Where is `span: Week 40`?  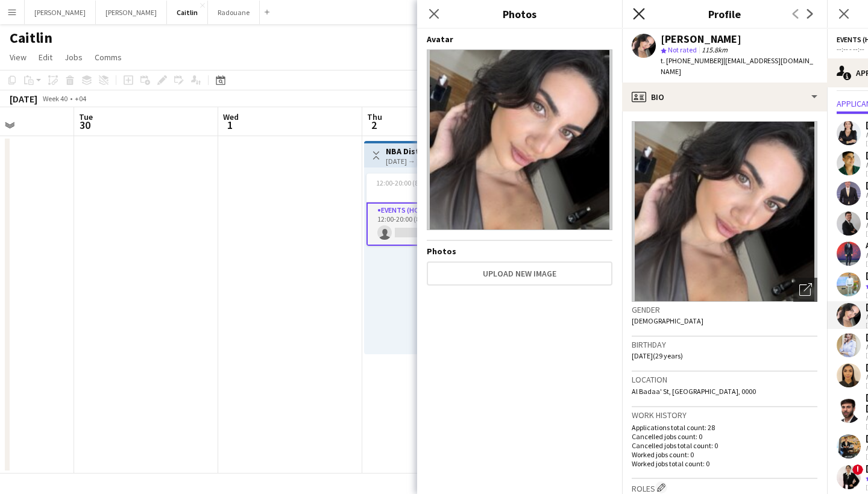 span: Week 40 is located at coordinates (55, 98).